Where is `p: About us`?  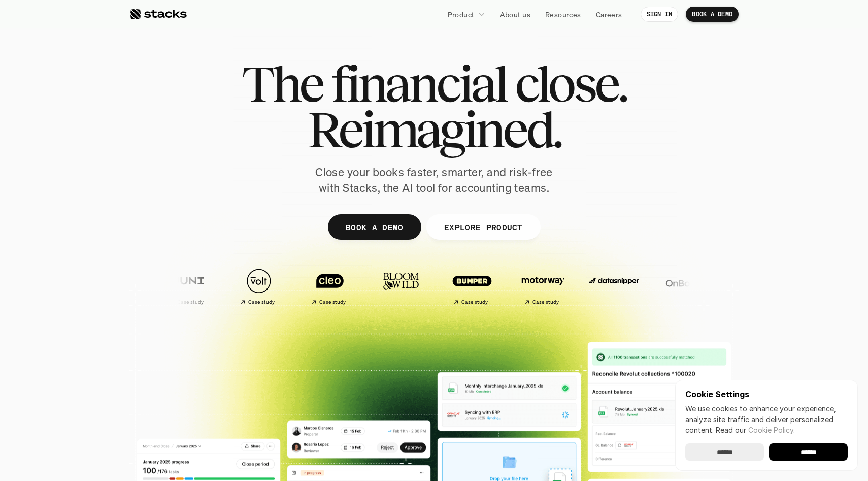
p: About us is located at coordinates (515, 14).